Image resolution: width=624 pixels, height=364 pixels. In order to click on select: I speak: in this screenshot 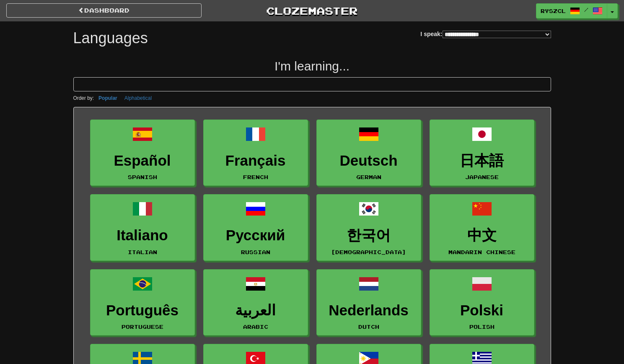, I will do `click(497, 34)`.